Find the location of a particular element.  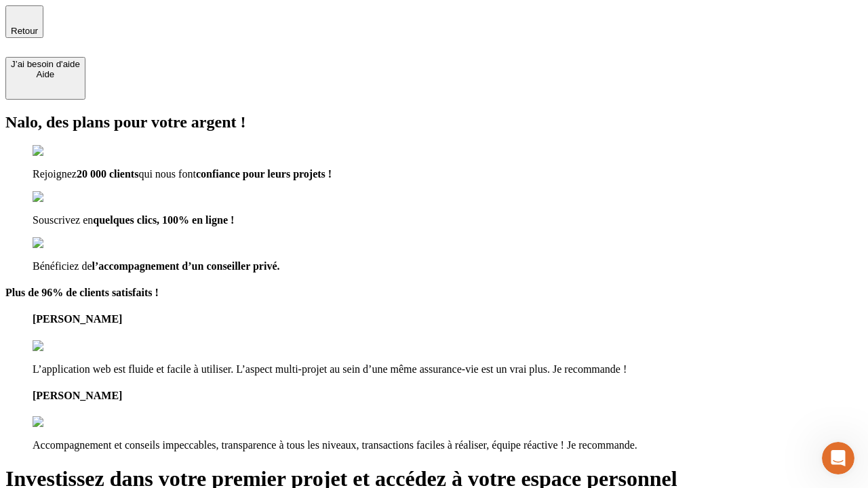

span: qui nous font is located at coordinates (167, 174).